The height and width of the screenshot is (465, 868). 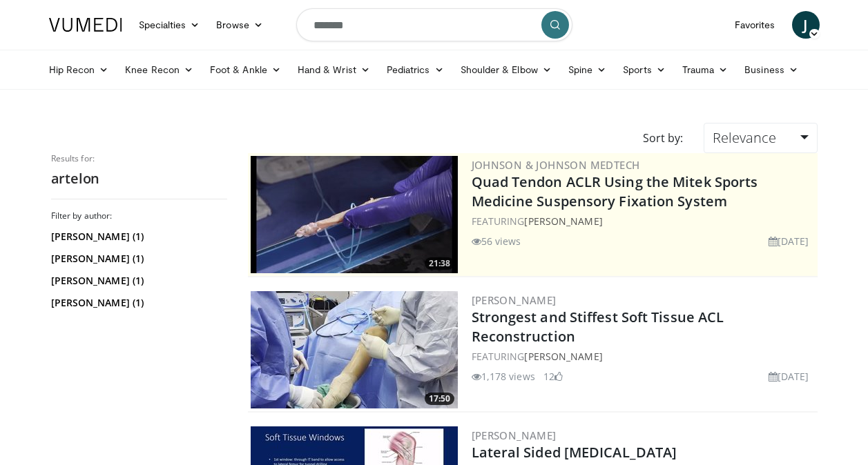 I want to click on a: Hand & Wrist, so click(x=333, y=69).